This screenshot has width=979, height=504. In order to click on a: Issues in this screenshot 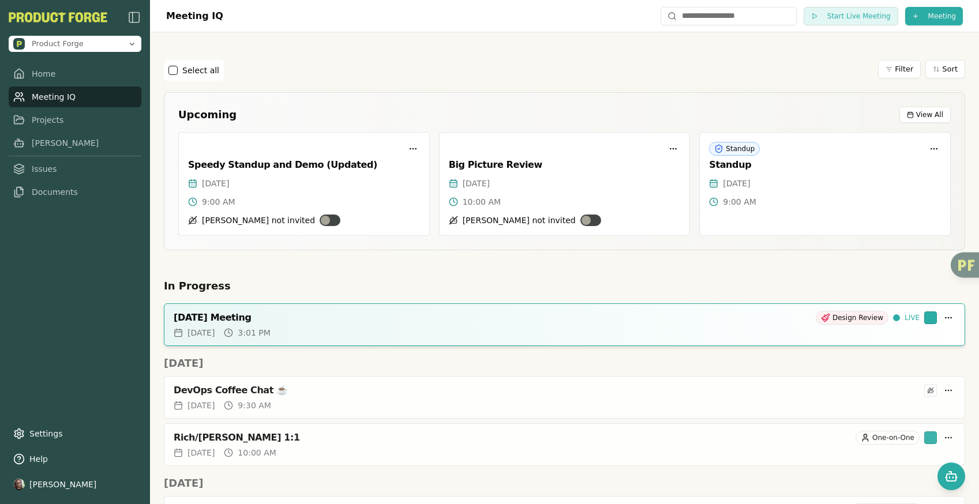, I will do `click(75, 169)`.